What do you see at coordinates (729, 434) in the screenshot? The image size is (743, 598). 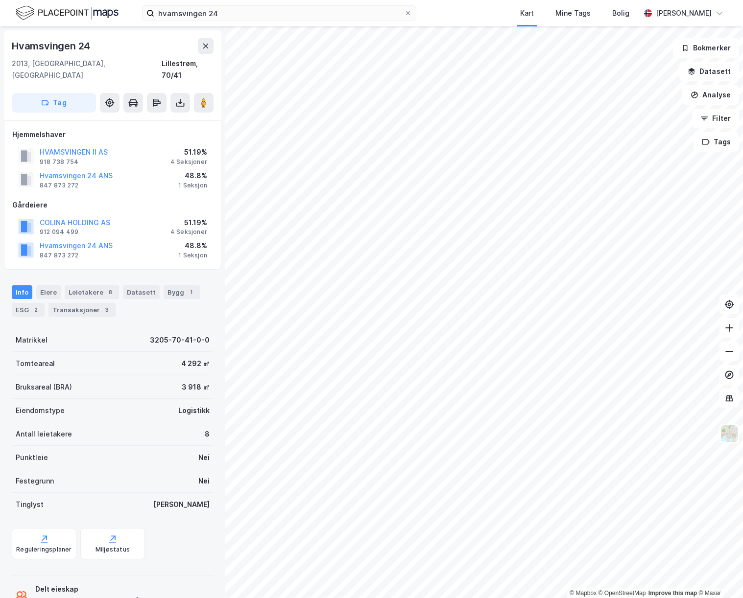 I see `img: Z` at bounding box center [729, 434].